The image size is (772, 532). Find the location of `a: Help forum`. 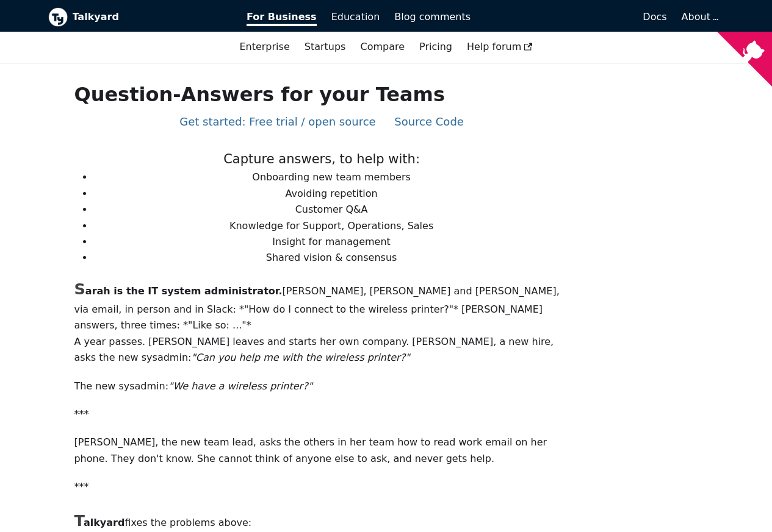

a: Help forum is located at coordinates (499, 47).